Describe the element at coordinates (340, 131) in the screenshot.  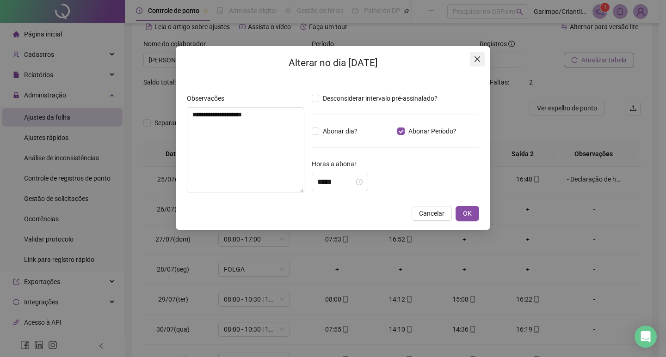
I see `span: Abonar dia?` at that location.